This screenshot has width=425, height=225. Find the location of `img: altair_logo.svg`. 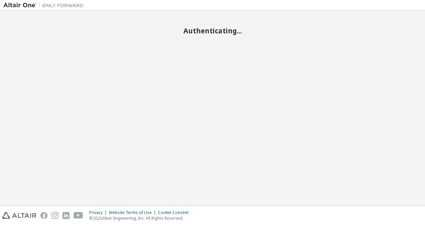

img: altair_logo.svg is located at coordinates (19, 216).